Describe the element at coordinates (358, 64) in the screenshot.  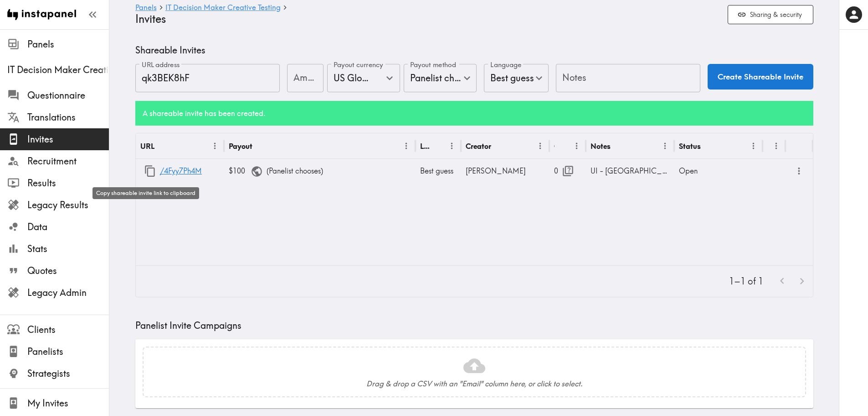
I see `label: Payout currency` at that location.